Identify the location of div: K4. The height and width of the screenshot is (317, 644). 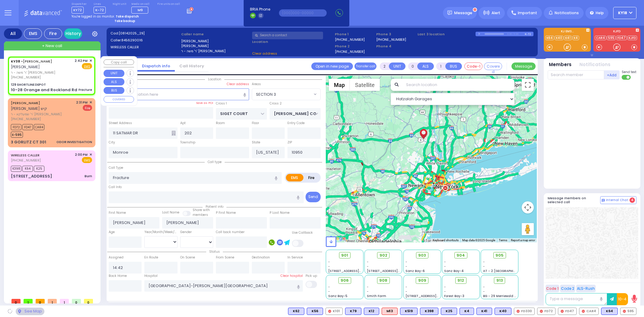
(467, 311).